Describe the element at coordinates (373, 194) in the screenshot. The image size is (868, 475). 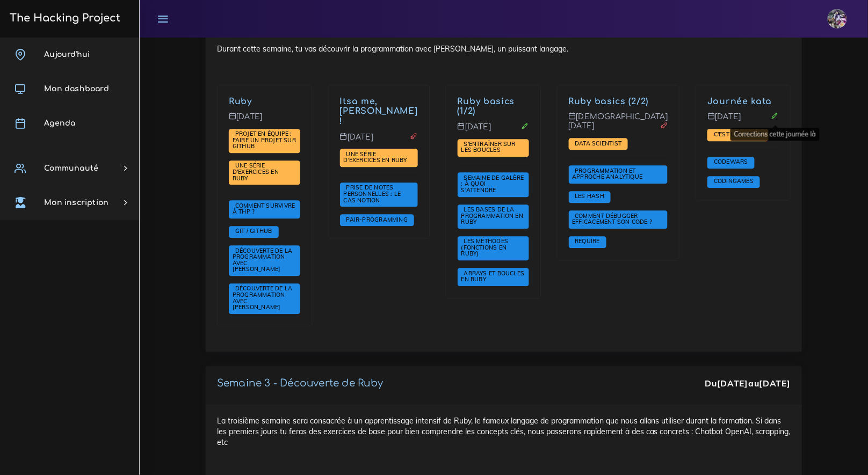
I see `a: Prise de notes personnelles : le cas Notion` at that location.